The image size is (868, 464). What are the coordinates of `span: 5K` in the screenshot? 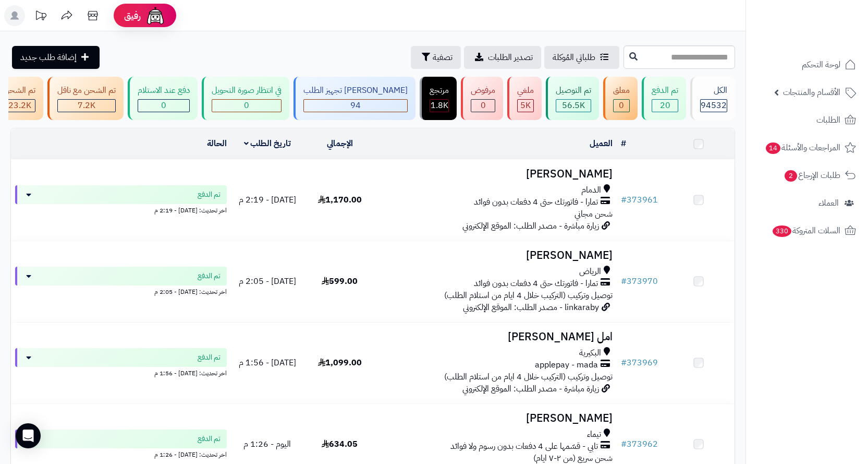 It's located at (526, 105).